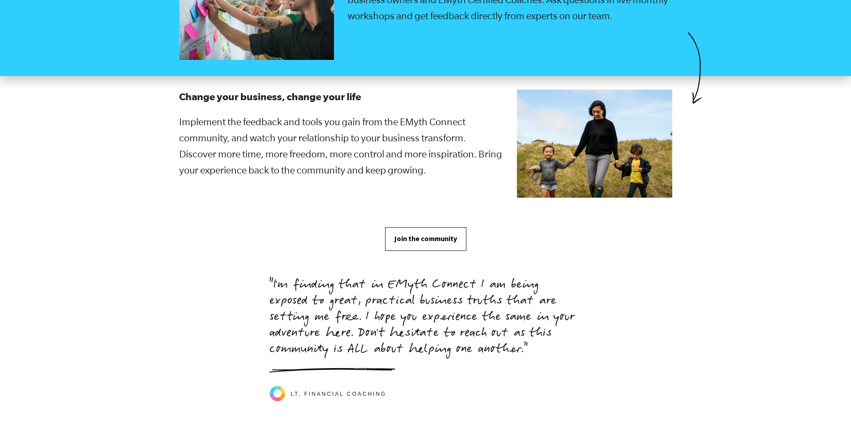 This screenshot has height=428, width=851. Describe the element at coordinates (426, 239) in the screenshot. I see `span: Join the community` at that location.